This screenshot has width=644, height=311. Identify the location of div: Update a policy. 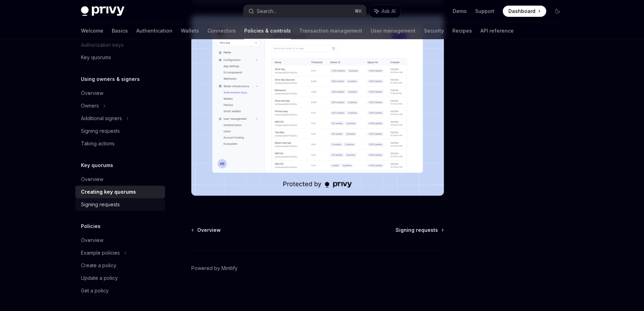
(99, 278).